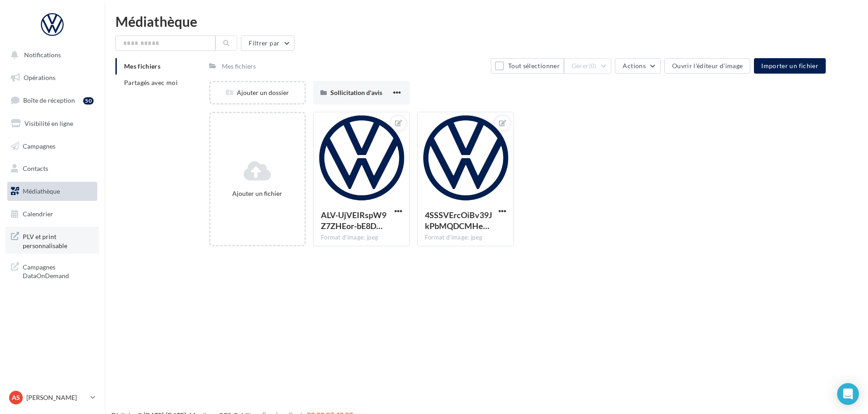 This screenshot has width=868, height=414. I want to click on span: Contacts, so click(36, 168).